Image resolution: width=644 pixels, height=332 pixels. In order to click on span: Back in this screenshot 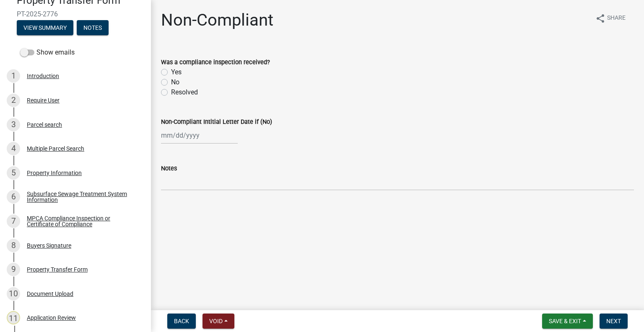, I will do `click(182, 321)`.